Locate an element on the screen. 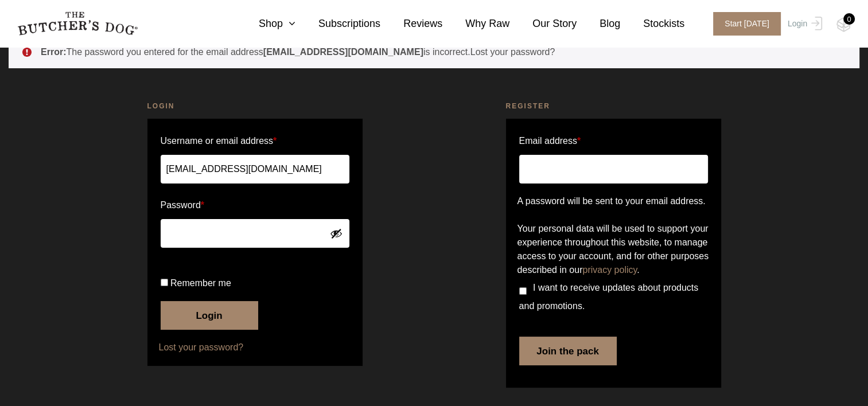 The image size is (868, 406). label: Username or email address is located at coordinates (255, 141).